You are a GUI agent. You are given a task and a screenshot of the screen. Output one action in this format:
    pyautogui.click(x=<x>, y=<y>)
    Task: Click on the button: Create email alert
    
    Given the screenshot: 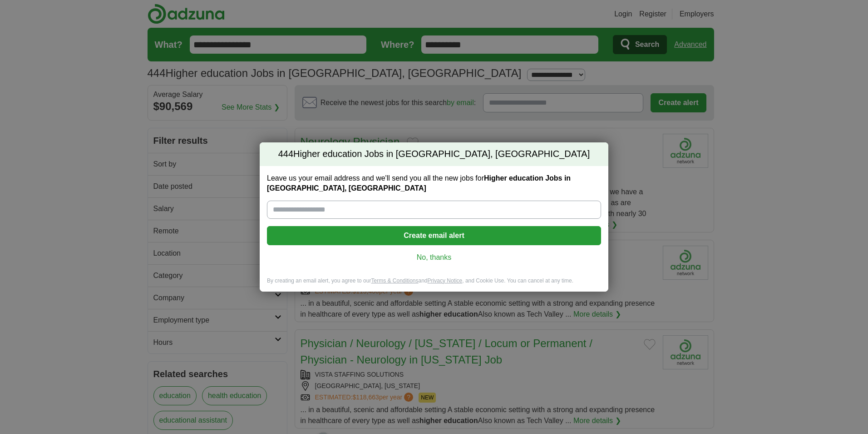 What is the action you would take?
    pyautogui.click(x=434, y=235)
    